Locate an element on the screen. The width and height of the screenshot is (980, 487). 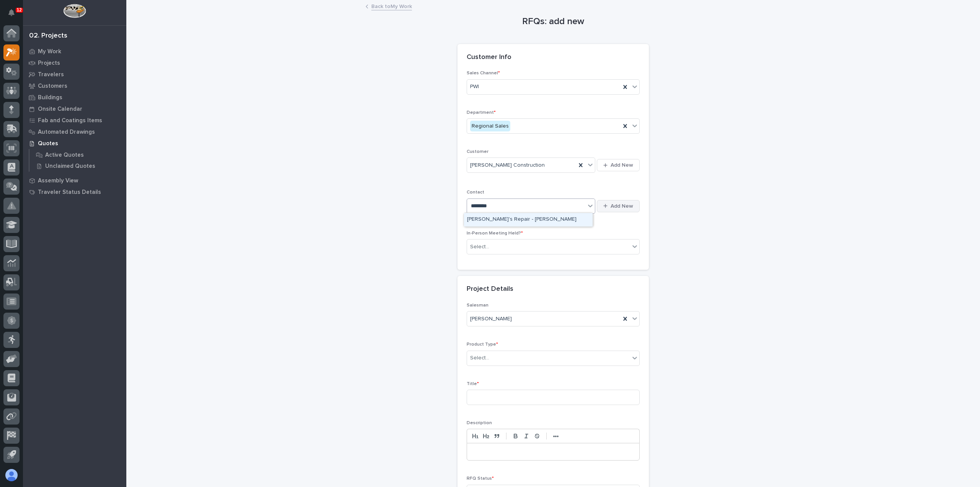
span: PWI is located at coordinates (475, 87).